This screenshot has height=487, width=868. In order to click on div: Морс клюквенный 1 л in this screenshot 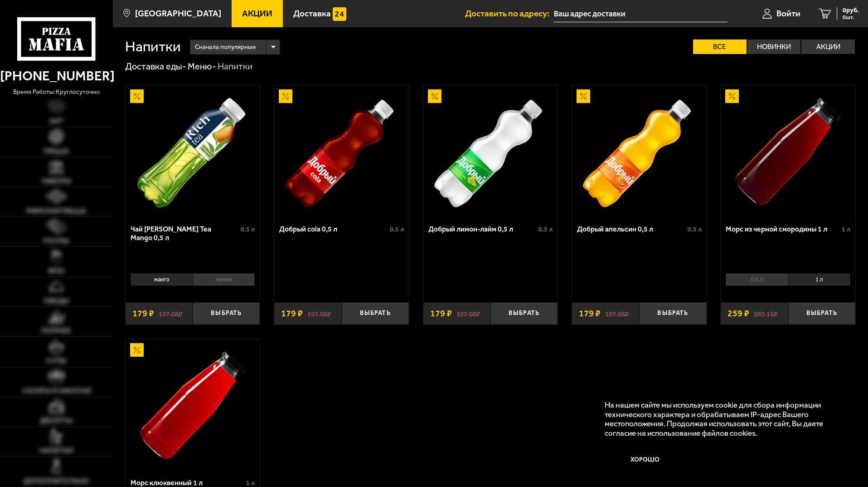, I will do `click(187, 482)`.